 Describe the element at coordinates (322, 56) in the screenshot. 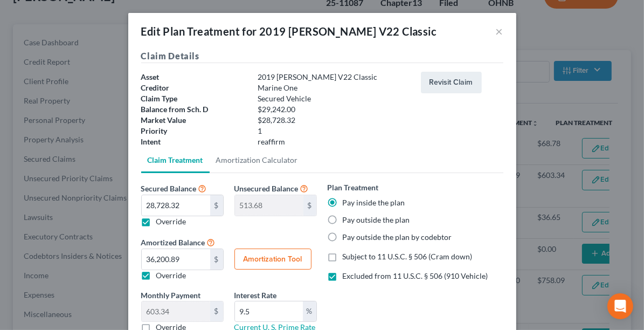

I see `h5: Claim Details` at that location.